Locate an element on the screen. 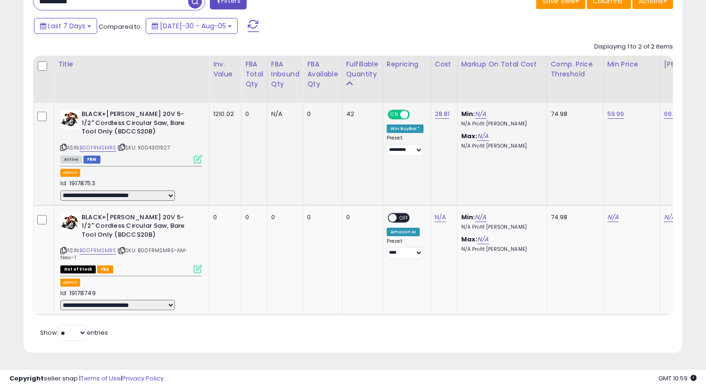 Image resolution: width=706 pixels, height=388 pixels. a: Terms of Use is located at coordinates (100, 378).